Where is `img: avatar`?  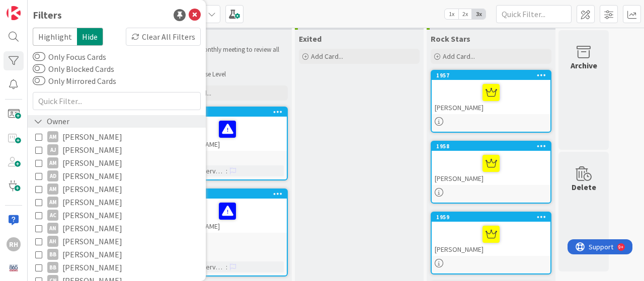 img: avatar is located at coordinates (14, 268).